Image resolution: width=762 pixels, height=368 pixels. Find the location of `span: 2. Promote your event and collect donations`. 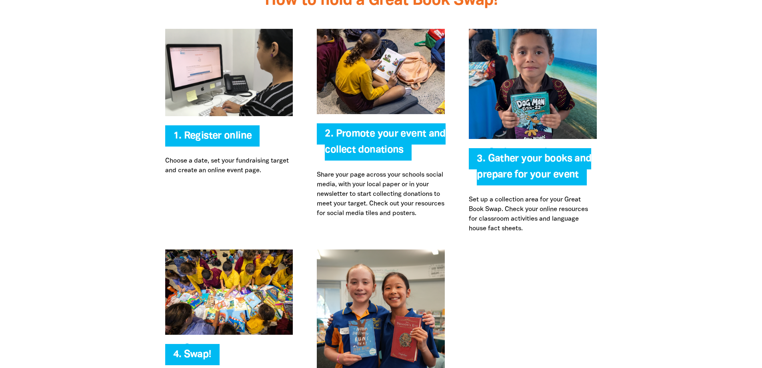

span: 2. Promote your event and collect donations is located at coordinates (385, 145).